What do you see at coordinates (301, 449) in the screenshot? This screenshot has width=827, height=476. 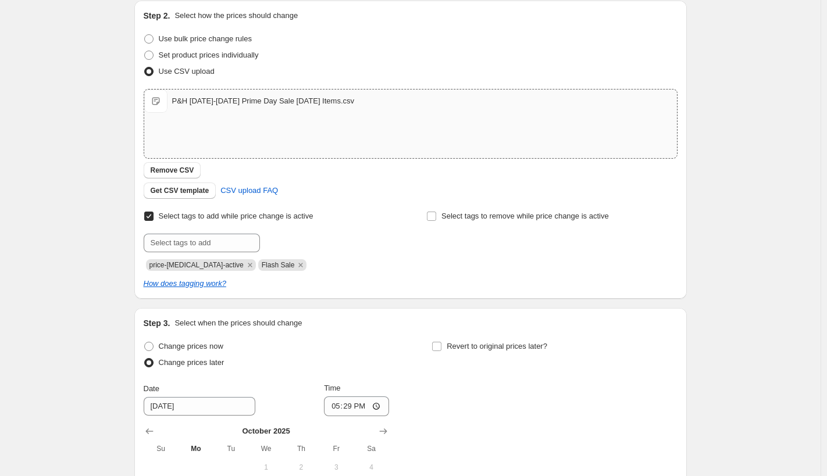 I see `th: Thursday` at bounding box center [301, 449].